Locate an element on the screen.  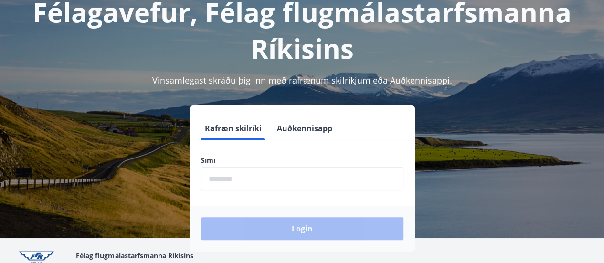
span: Vinsamlegast skráðu þig inn með rafrænum skilríkjum eða Auðkennisappi. is located at coordinates (302, 80).